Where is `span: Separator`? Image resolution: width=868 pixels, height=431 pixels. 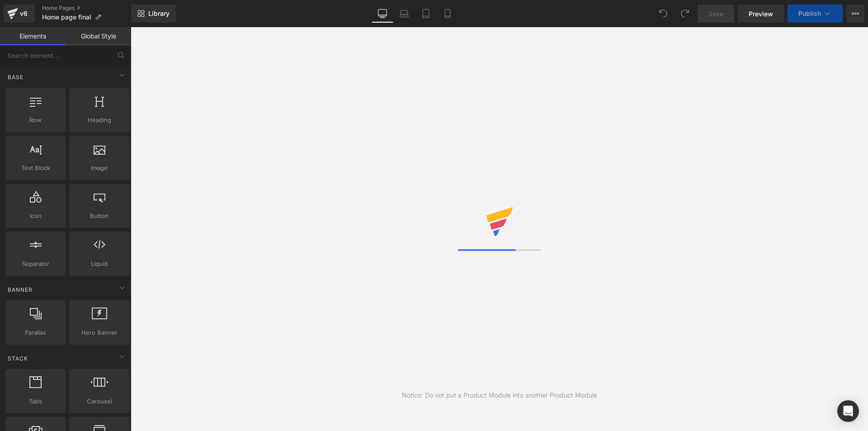 span: Separator is located at coordinates (35, 263).